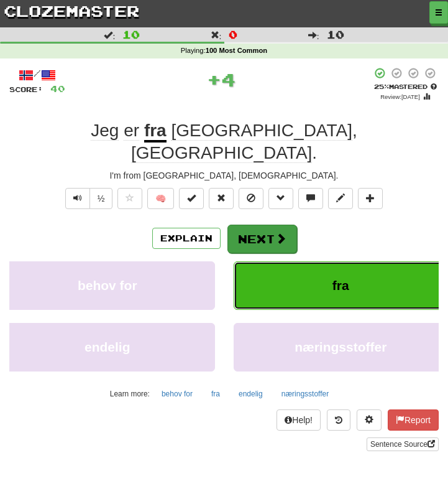 The image size is (448, 486). Describe the element at coordinates (299, 420) in the screenshot. I see `button: Help!` at that location.